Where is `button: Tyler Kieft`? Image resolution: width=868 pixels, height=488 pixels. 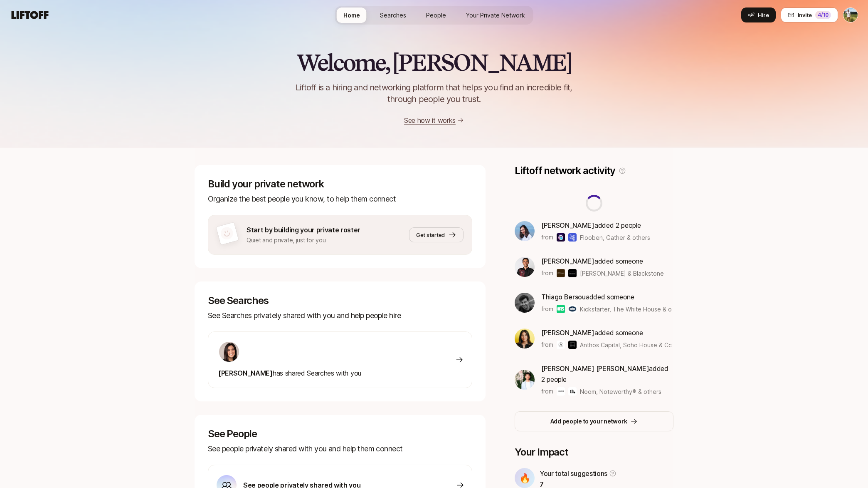
button: Tyler Kieft is located at coordinates (851, 15).